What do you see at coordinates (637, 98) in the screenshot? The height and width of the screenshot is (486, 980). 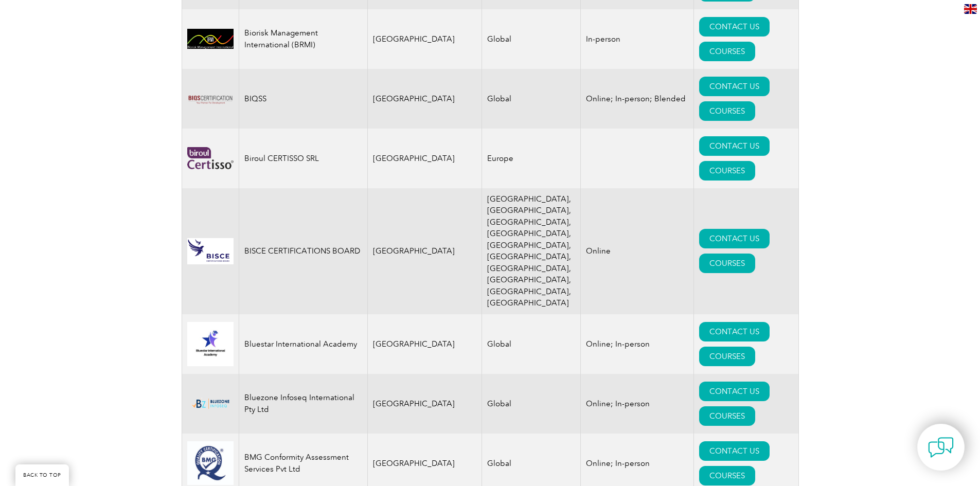 I see `td: Online; In-person; Blended` at bounding box center [637, 98].